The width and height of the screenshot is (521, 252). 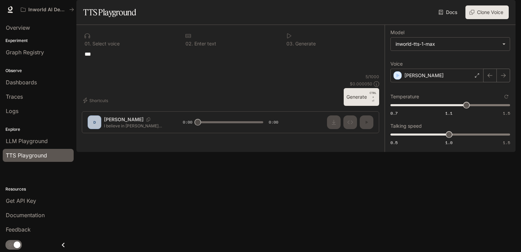 What do you see at coordinates (373, 95) in the screenshot?
I see `p: CTRL +` at bounding box center [373, 95].